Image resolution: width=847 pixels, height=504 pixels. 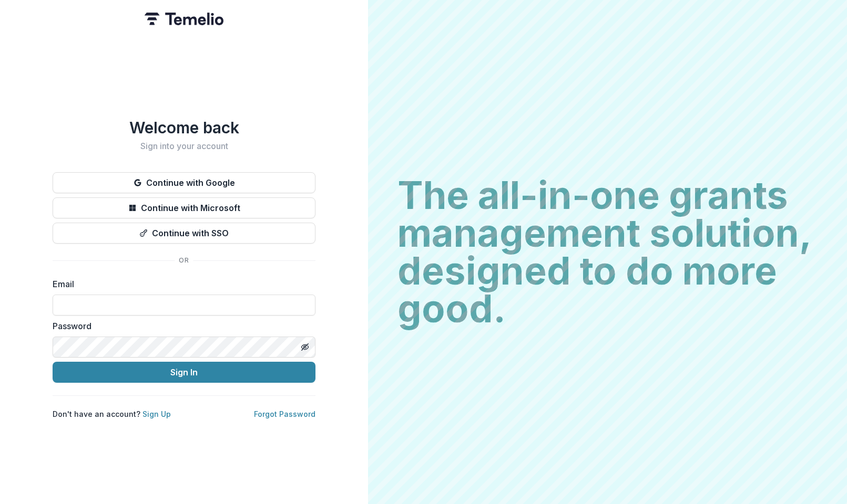 What do you see at coordinates (184, 233) in the screenshot?
I see `button: Continue with SSO` at bounding box center [184, 233].